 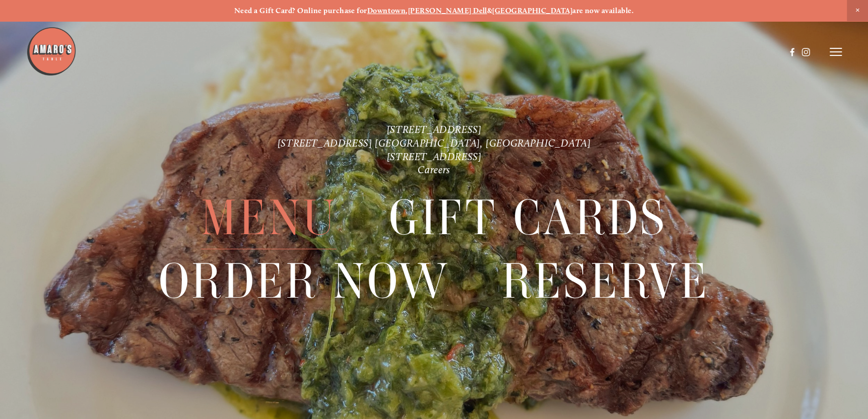 What do you see at coordinates (528, 217) in the screenshot?
I see `a: Gift Cards` at bounding box center [528, 217].